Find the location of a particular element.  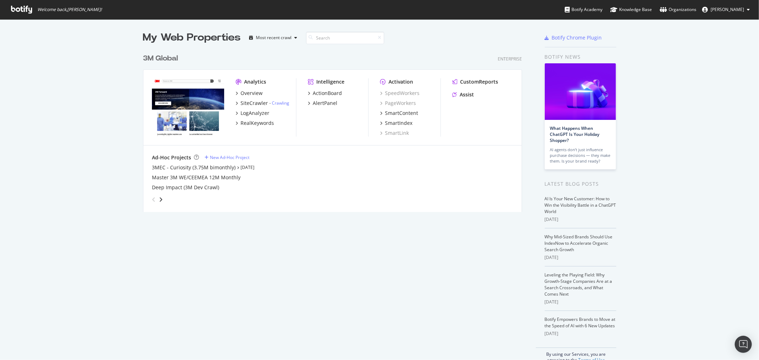

div: SmartLink is located at coordinates (394, 133).